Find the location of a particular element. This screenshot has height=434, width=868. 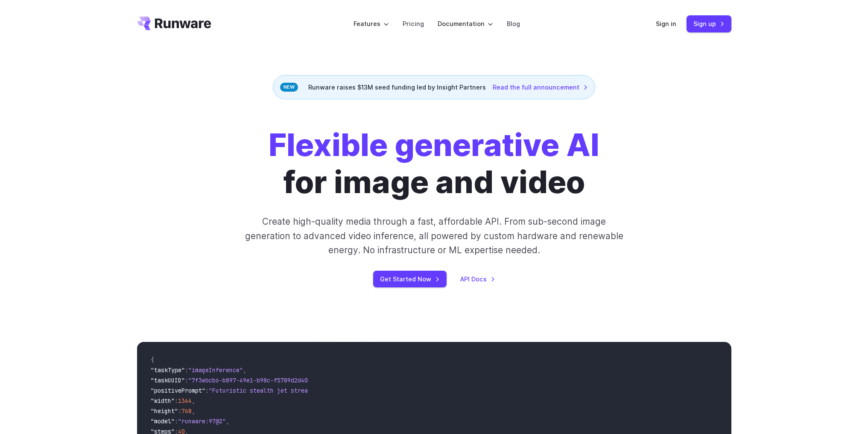

a: Sign up is located at coordinates (708, 24).